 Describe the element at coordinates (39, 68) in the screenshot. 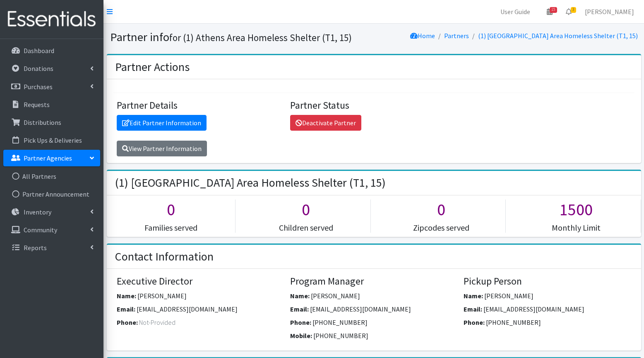

I see `p: Donations` at that location.